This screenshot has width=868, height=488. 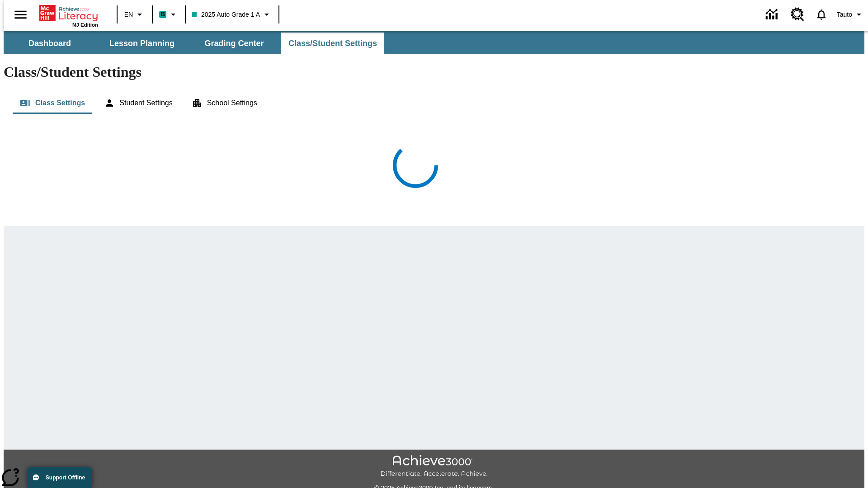 What do you see at coordinates (60, 478) in the screenshot?
I see `button: Support Offline` at bounding box center [60, 478].